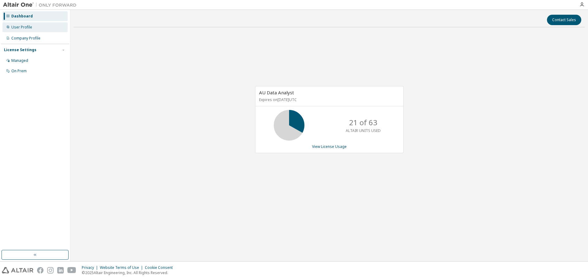  I want to click on img: Altair One, so click(41, 5).